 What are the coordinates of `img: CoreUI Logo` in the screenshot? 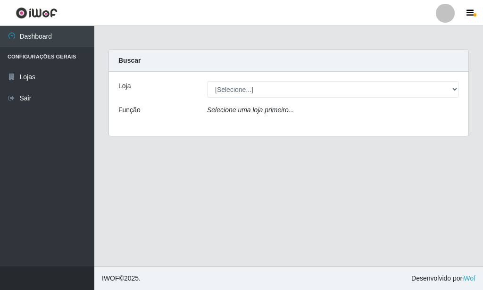 It's located at (36, 13).